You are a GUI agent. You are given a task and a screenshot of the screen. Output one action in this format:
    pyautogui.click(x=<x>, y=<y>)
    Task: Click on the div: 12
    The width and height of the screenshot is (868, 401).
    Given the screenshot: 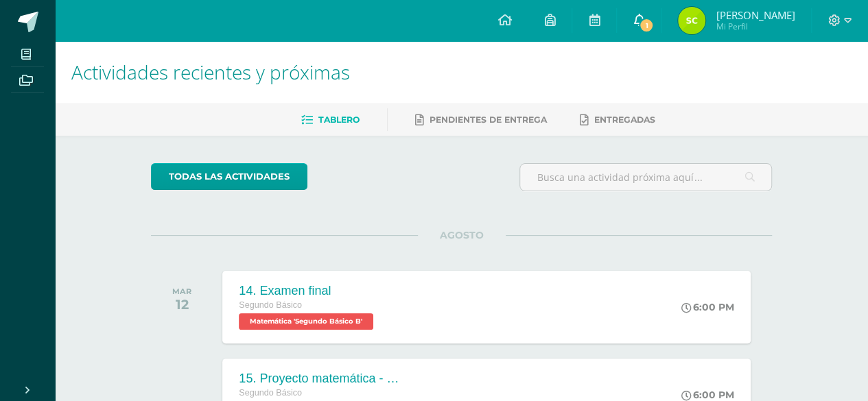 What is the action you would take?
    pyautogui.click(x=182, y=305)
    